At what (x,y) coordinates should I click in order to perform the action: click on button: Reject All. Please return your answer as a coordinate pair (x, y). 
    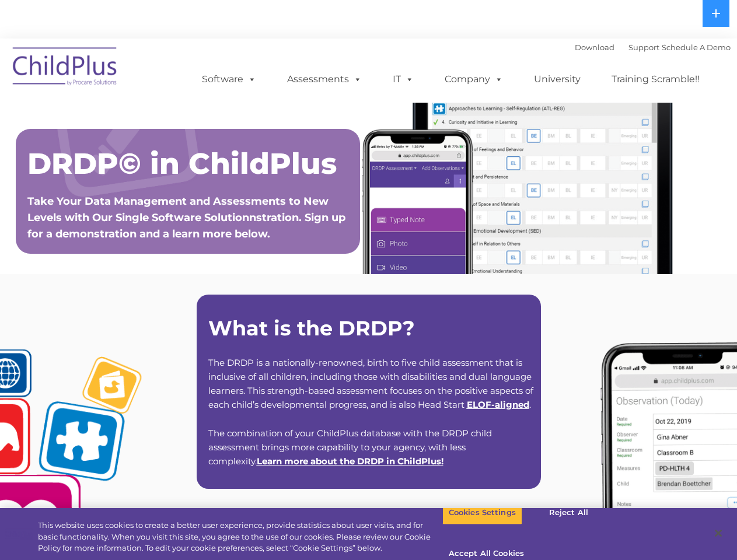
    Looking at the image, I should click on (568, 512).